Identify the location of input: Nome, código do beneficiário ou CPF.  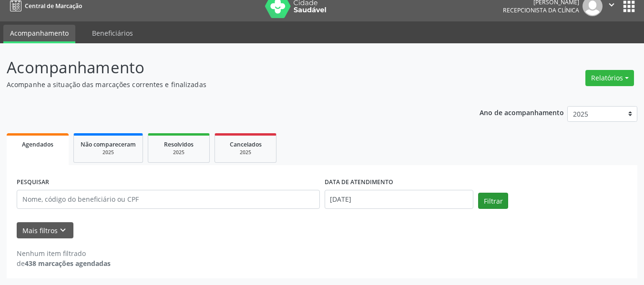
(168, 199).